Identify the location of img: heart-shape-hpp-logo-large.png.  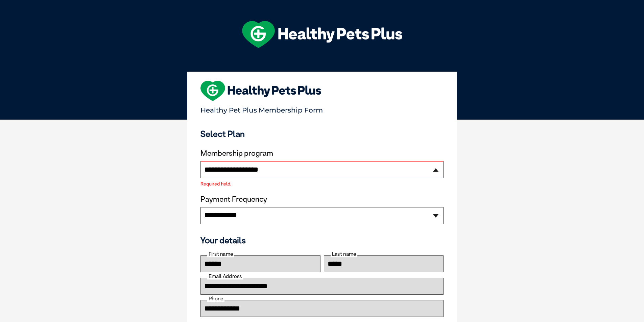
(260, 91).